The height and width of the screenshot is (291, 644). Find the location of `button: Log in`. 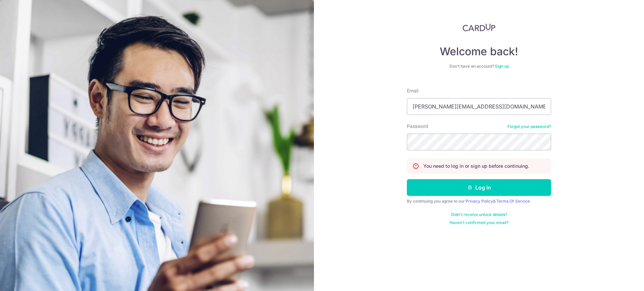

button: Log in is located at coordinates (479, 188).